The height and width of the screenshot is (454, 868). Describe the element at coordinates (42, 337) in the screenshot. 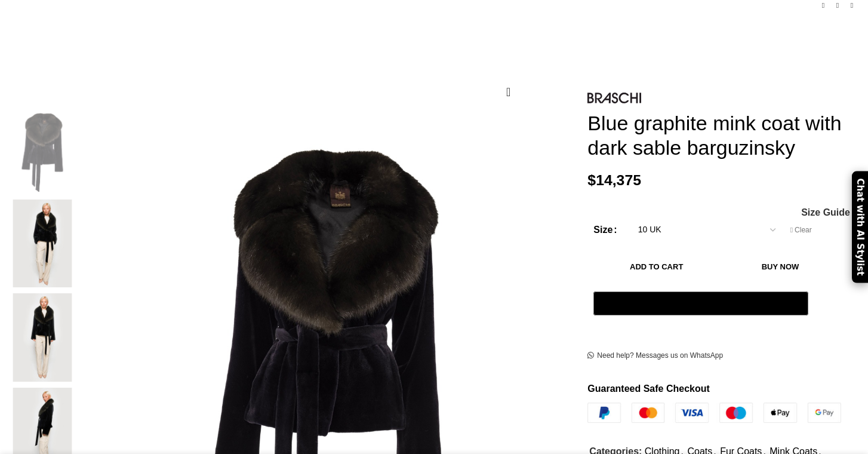

I see `img: mink fur` at that location.